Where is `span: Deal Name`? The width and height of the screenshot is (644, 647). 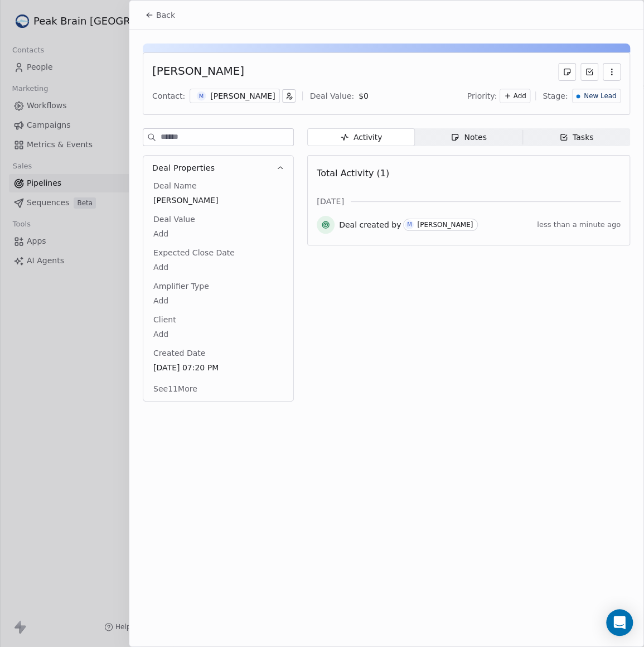
span: Deal Name is located at coordinates (175, 186).